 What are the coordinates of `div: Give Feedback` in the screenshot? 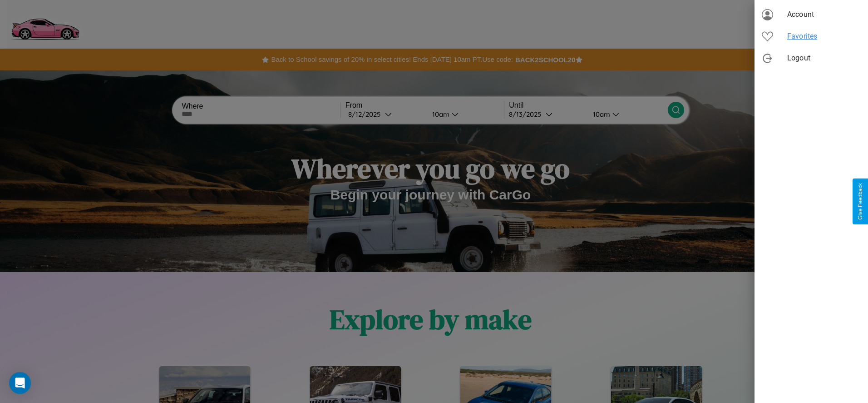 It's located at (861, 201).